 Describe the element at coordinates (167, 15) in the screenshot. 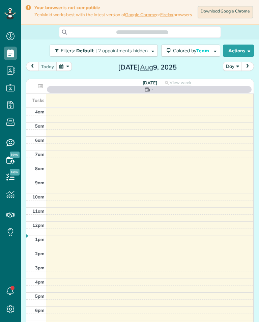

I see `a: Firefox` at that location.